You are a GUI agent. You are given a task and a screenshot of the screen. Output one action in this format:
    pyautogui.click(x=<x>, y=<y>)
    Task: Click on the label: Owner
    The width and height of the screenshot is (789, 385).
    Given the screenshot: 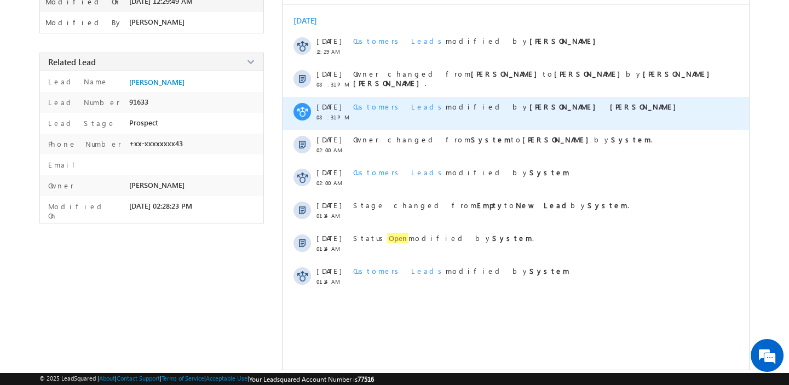 What is the action you would take?
    pyautogui.click(x=60, y=185)
    